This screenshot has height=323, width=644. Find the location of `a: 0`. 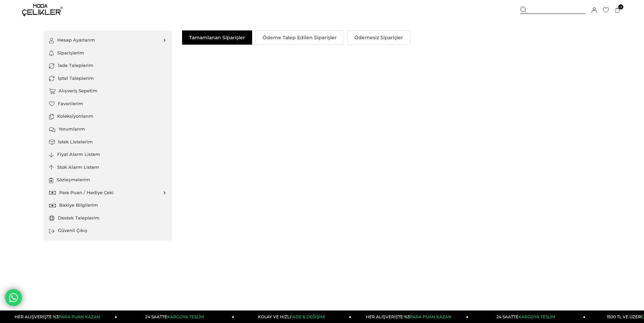

a: 0 is located at coordinates (617, 10).